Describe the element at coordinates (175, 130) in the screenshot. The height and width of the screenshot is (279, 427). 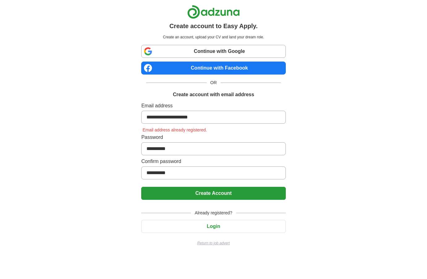
I see `span: Email address already registered.` at that location.